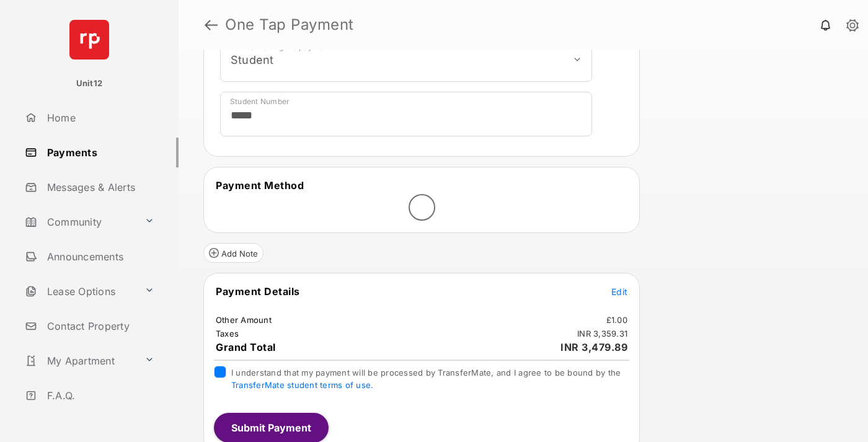 The width and height of the screenshot is (868, 442). Describe the element at coordinates (89, 40) in the screenshot. I see `img: svg+xml;base64,PHN2ZyB4bWxucz0iaHR0cDovL3d3dy53My5vcmcvMjAwMC9zdmciIHdpZHRoPSI2NCIgaGVpZ2h0PSI2NC...` at that location.